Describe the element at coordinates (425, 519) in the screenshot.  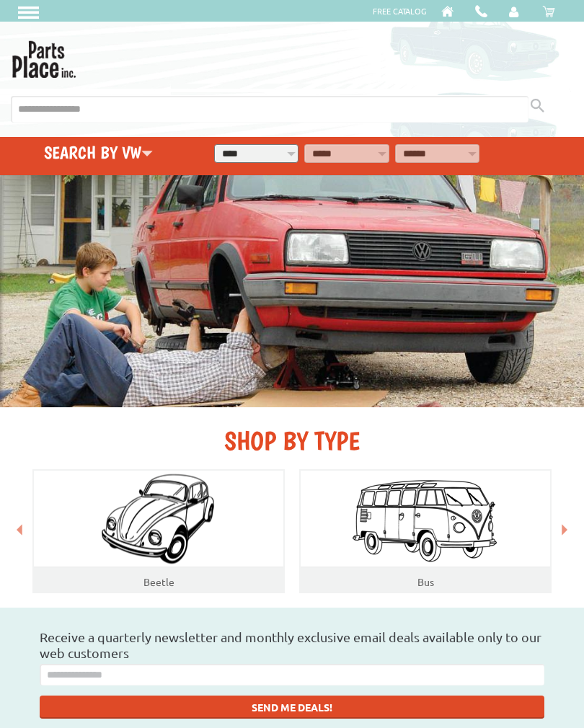
I see `img: Bus` at that location.